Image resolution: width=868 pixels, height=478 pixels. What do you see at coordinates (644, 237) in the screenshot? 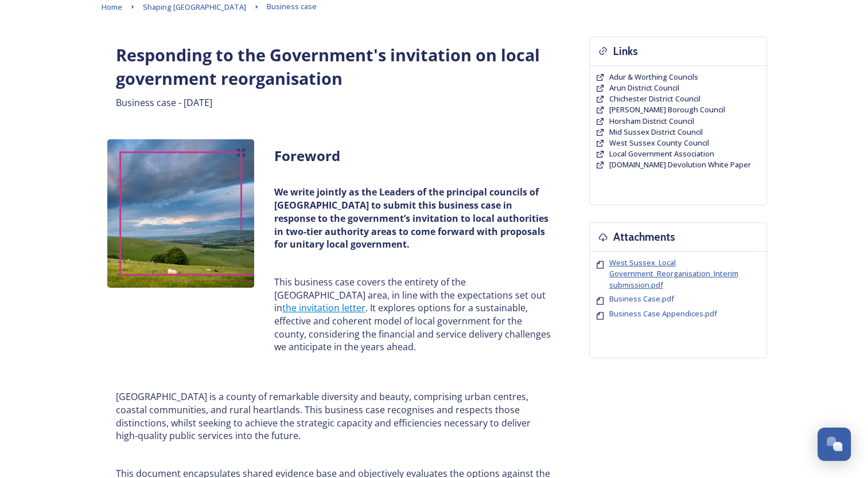
I see `h3: Attachments` at bounding box center [644, 237].